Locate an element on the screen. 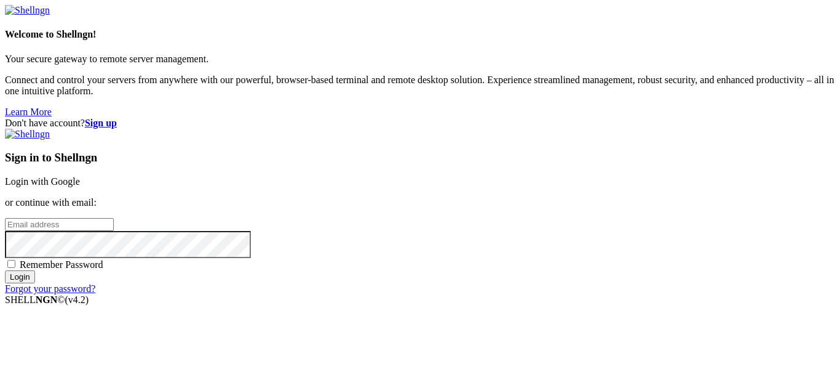 The height and width of the screenshot is (369, 840). p: Your secure gateway to remote server management. is located at coordinates (420, 59).